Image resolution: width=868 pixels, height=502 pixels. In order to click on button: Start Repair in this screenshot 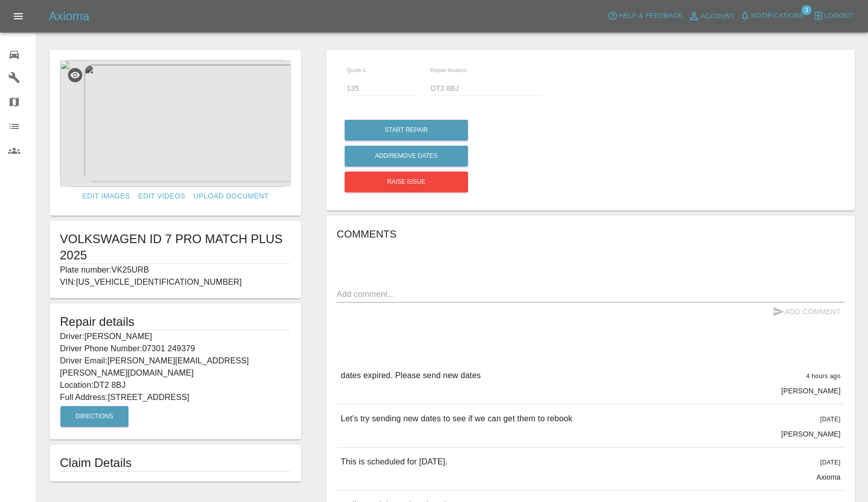, I will do `click(406, 130)`.